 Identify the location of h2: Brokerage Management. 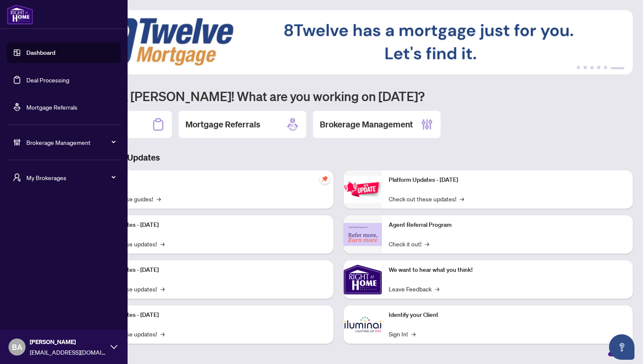
(366, 125).